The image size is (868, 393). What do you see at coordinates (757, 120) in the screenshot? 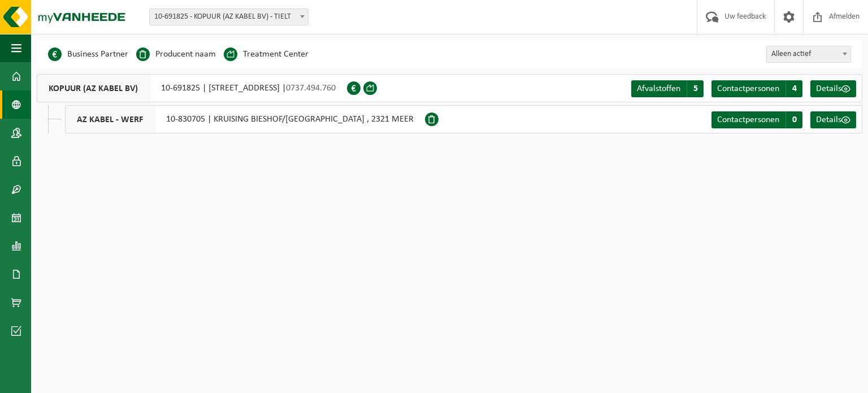
I see `a: Contactpersonen 0` at bounding box center [757, 120].